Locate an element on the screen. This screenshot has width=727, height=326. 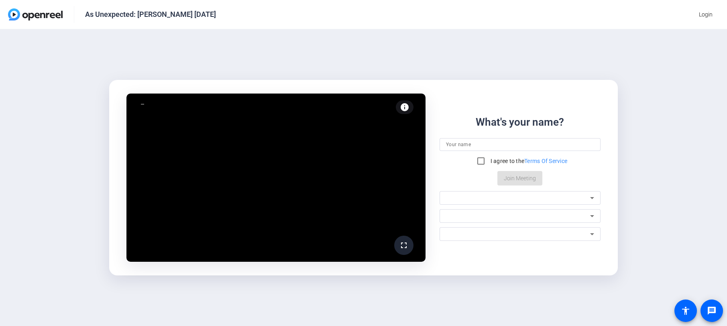
img: OpenReel logo is located at coordinates (35, 14).